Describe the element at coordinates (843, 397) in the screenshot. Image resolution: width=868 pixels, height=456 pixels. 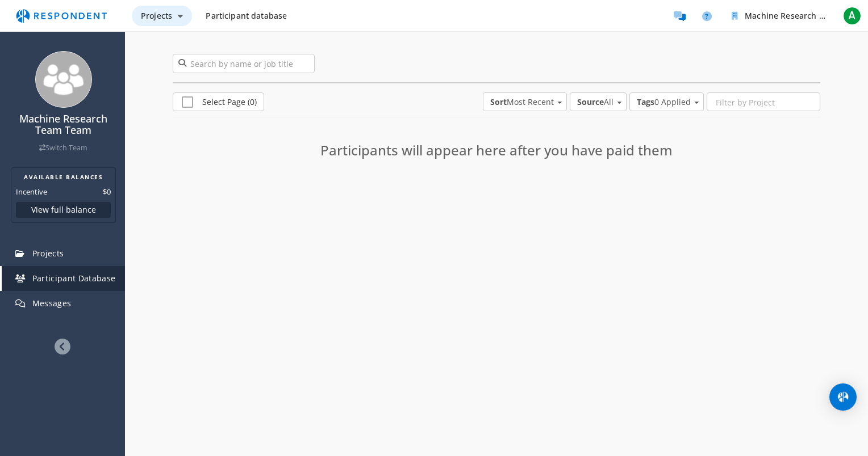
I see `div: Open Intercom Messenger` at that location.